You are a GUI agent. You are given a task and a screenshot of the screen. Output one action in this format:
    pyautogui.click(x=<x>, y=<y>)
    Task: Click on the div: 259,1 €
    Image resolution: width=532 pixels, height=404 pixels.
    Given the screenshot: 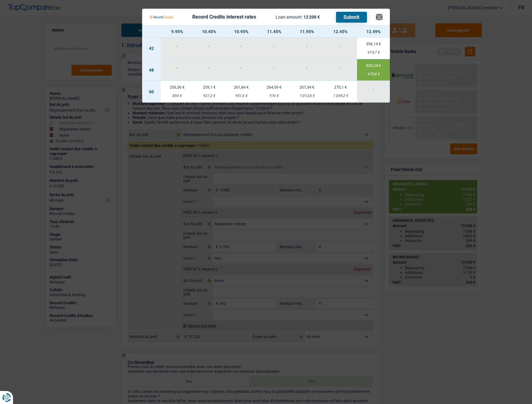 What is the action you would take?
    pyautogui.click(x=209, y=87)
    